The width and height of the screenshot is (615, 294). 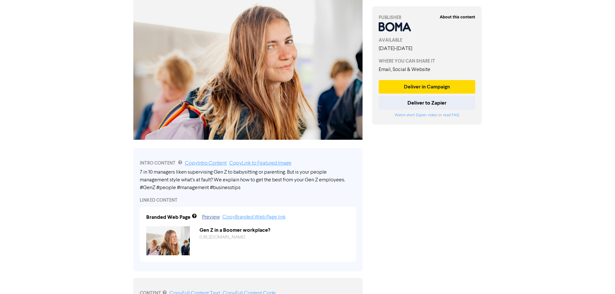 I want to click on a: Copy Link to Featured Image, so click(x=260, y=163).